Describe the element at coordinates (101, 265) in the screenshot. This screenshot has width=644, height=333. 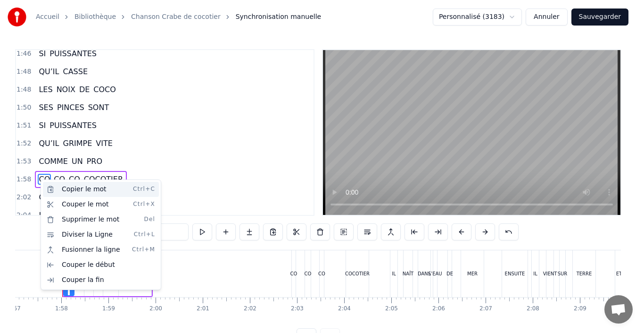
I see `div: Couper le début` at that location.